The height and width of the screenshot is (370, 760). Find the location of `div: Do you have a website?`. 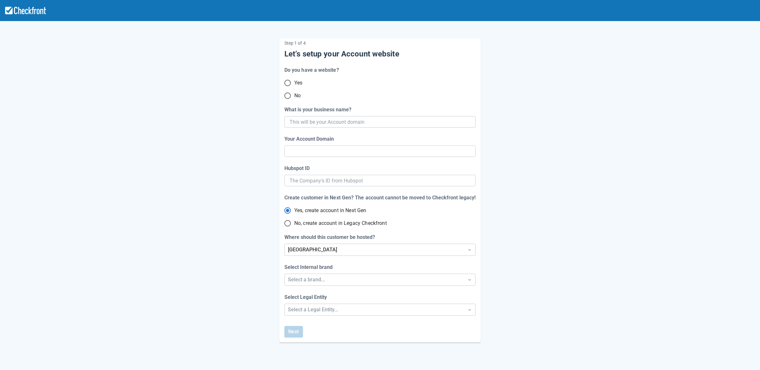

div: Do you have a website? is located at coordinates (312, 70).